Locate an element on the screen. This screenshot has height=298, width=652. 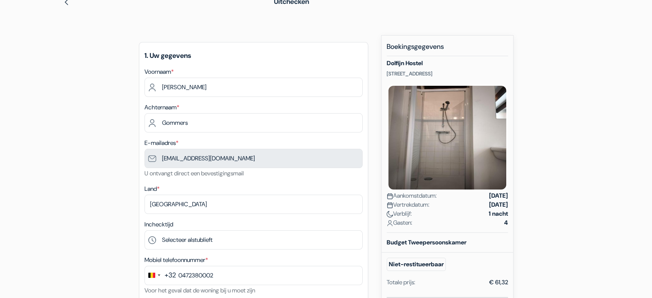
input: 470 12 34 56 is located at coordinates (253, 275).